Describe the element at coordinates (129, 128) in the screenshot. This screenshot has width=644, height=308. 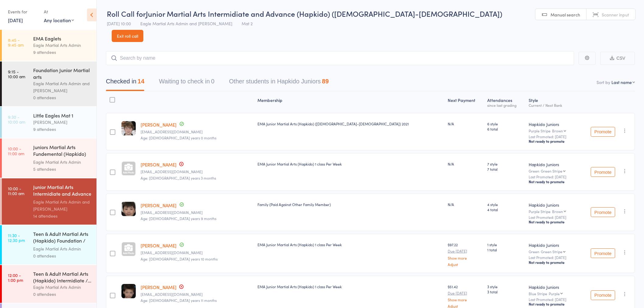
I see `img: image1757662536.png` at that location.